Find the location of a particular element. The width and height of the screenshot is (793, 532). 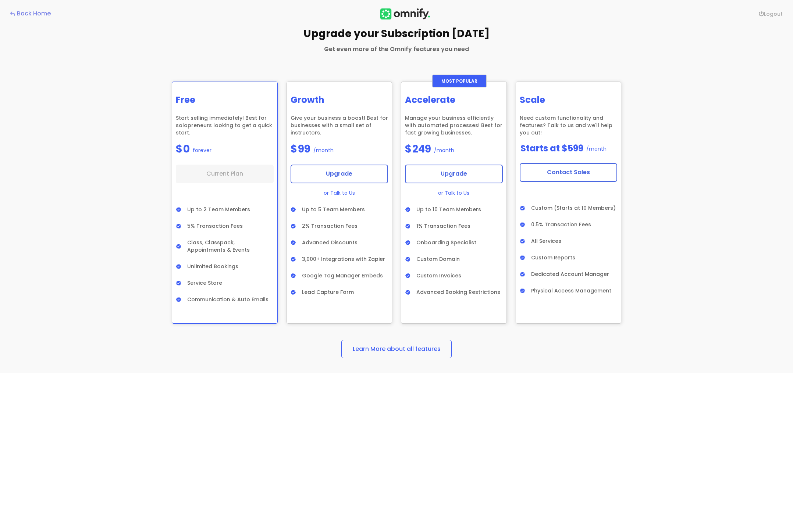

div: forever is located at coordinates (202, 150).